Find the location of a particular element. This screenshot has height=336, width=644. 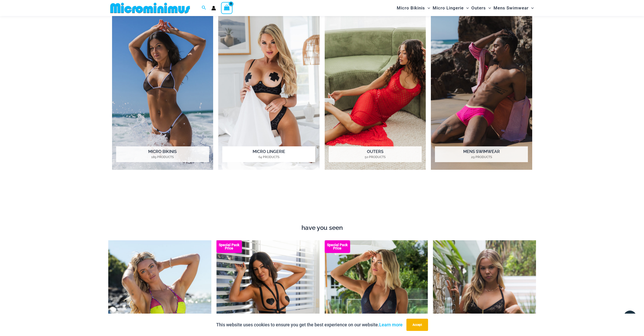

mark: 189 Products is located at coordinates (163, 157).